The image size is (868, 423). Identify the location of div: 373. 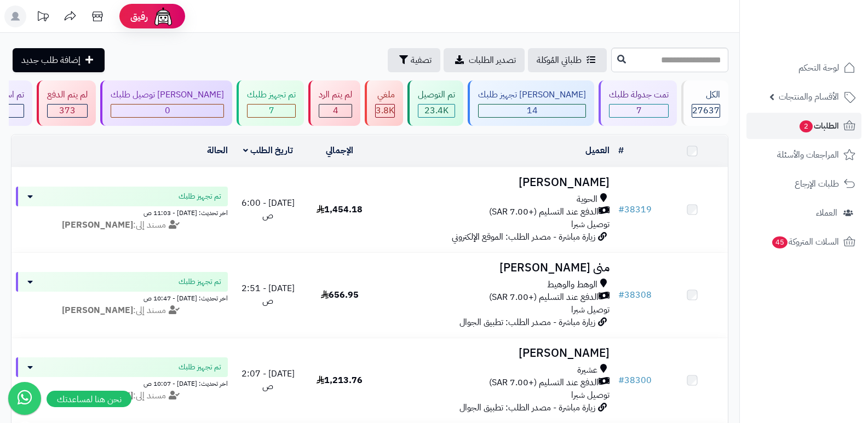
(67, 111).